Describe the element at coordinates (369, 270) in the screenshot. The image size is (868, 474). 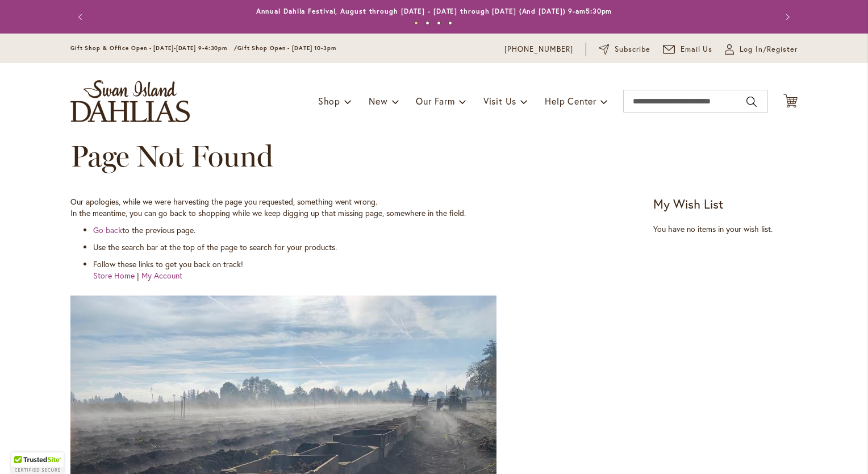
I see `li: Follow these links to get you back on track!` at that location.